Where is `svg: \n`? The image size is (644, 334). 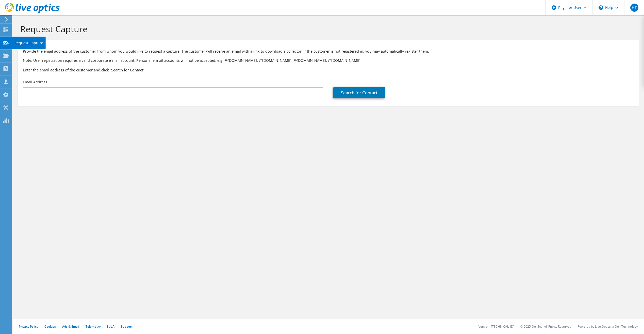
svg: \n is located at coordinates (601, 8).